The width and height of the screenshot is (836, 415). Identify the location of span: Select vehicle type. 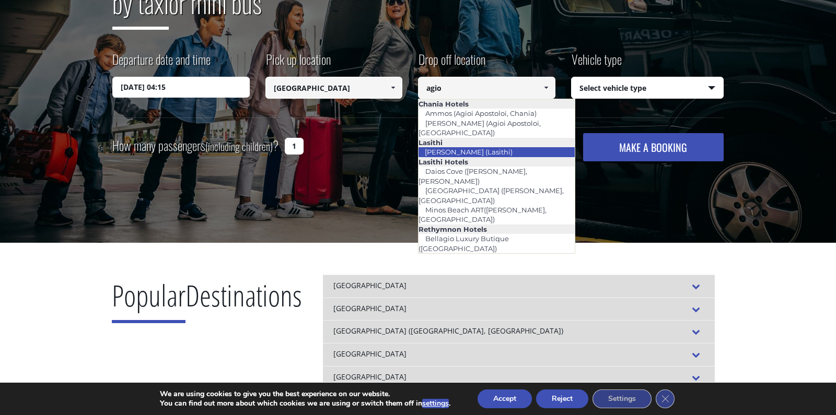
(648, 88).